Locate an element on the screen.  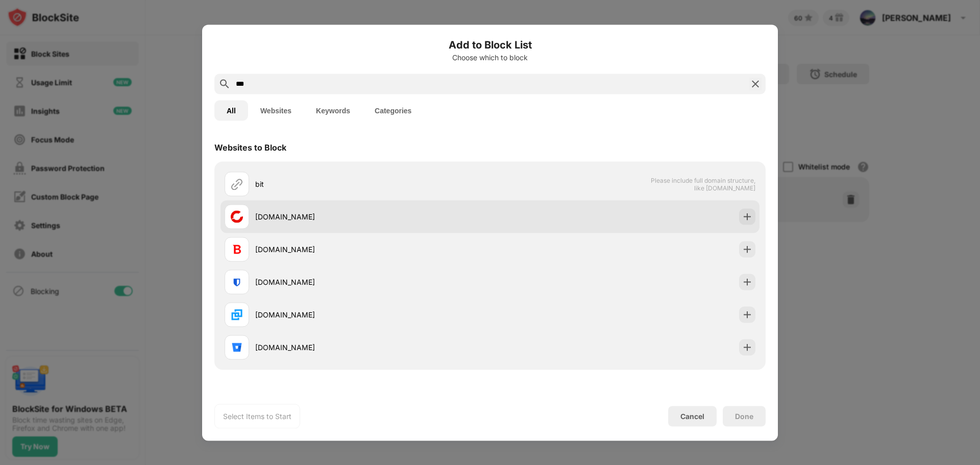
img: search.svg is located at coordinates (225, 84).